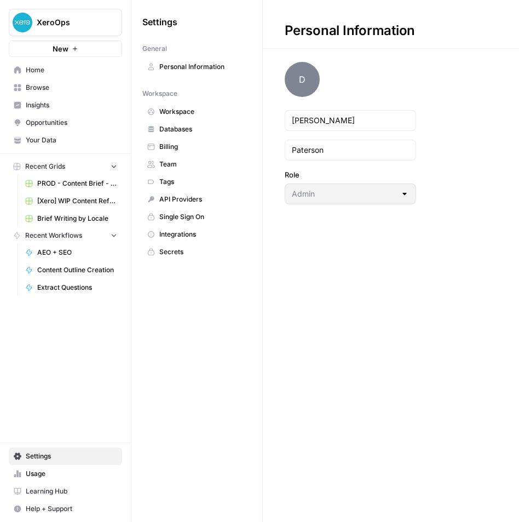 The width and height of the screenshot is (519, 522). I want to click on div: Personal Information, so click(350, 31).